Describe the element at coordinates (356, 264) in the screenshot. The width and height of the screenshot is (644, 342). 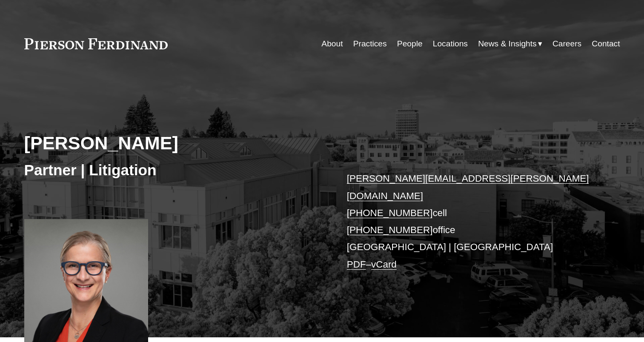
I see `a: PDF` at that location.